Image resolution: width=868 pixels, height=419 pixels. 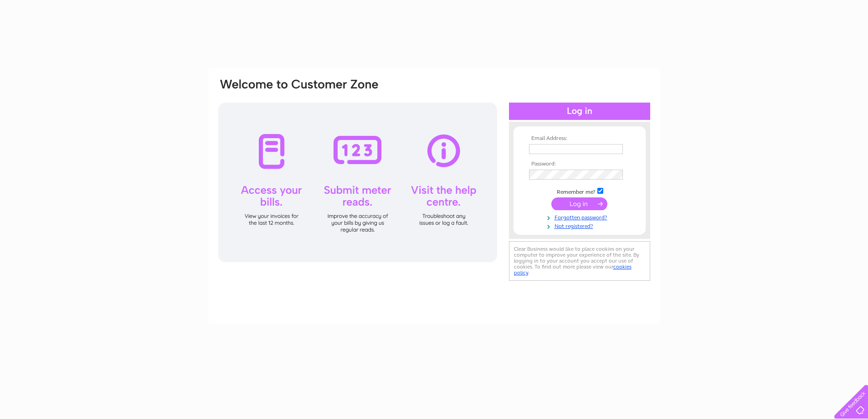 I want to click on td: Remember me?, so click(x=580, y=191).